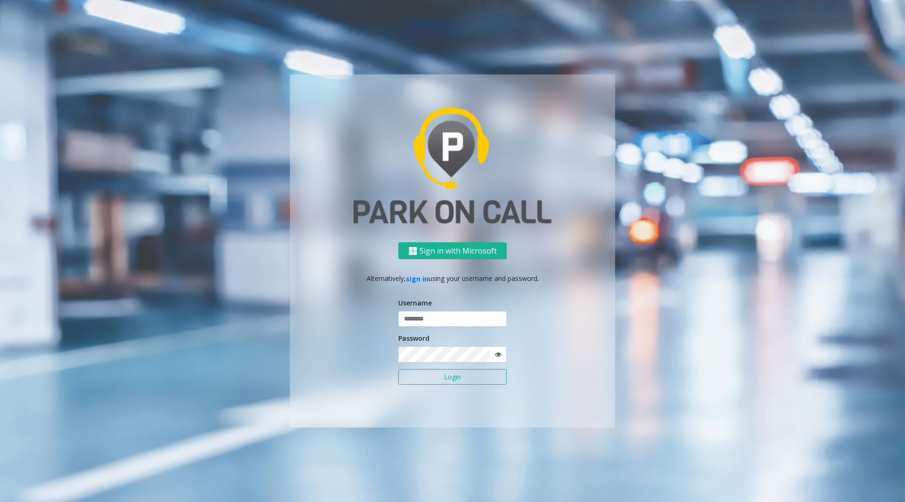  Describe the element at coordinates (453, 279) in the screenshot. I see `p: Alternatively, using your username and password.` at that location.